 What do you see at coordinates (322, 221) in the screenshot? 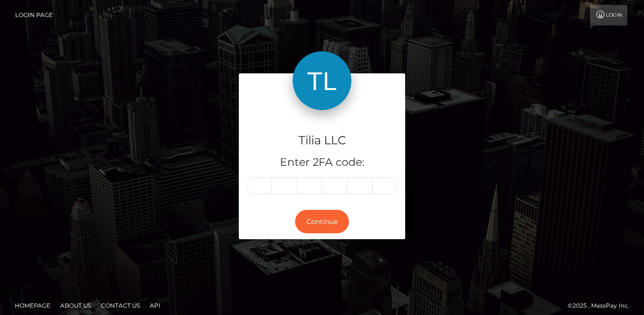
I see `button: Continue` at bounding box center [322, 221].